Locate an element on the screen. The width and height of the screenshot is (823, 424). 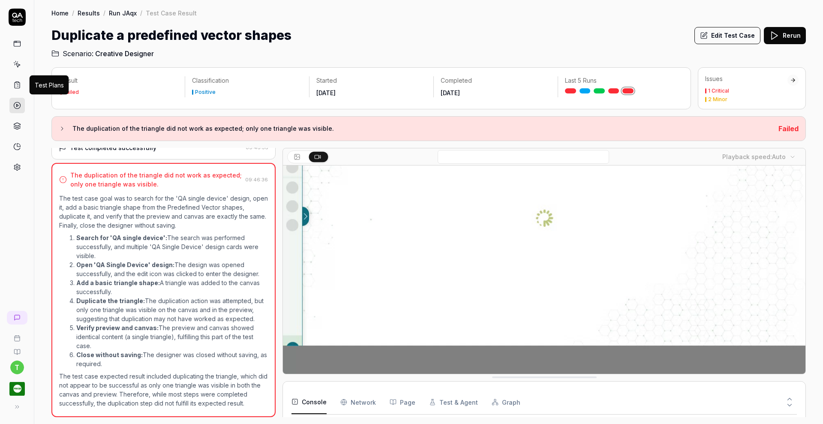
span: Creative Designer is located at coordinates (124, 54).